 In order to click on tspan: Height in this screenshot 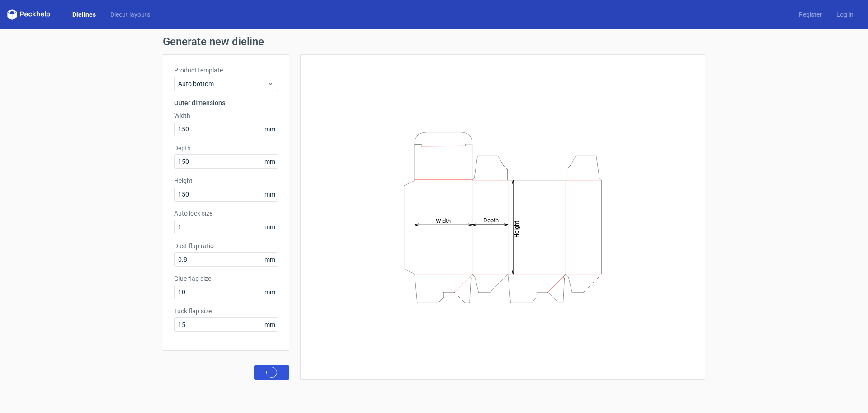, I will do `click(517, 228)`.